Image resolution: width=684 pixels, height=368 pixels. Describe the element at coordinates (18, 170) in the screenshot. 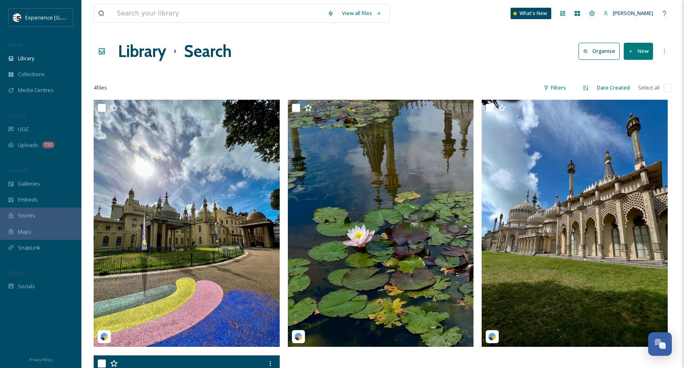

I see `span: WIDGETS` at that location.